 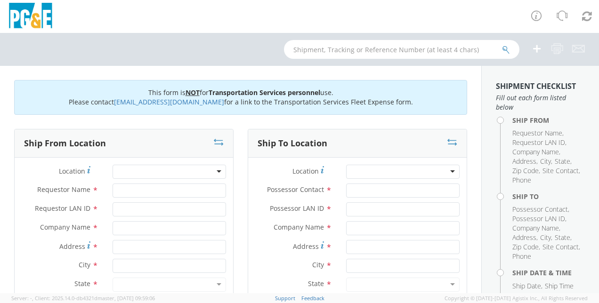 I want to click on input: Shipment, Tracking or Reference Number (at least 4 chars), so click(x=402, y=49).